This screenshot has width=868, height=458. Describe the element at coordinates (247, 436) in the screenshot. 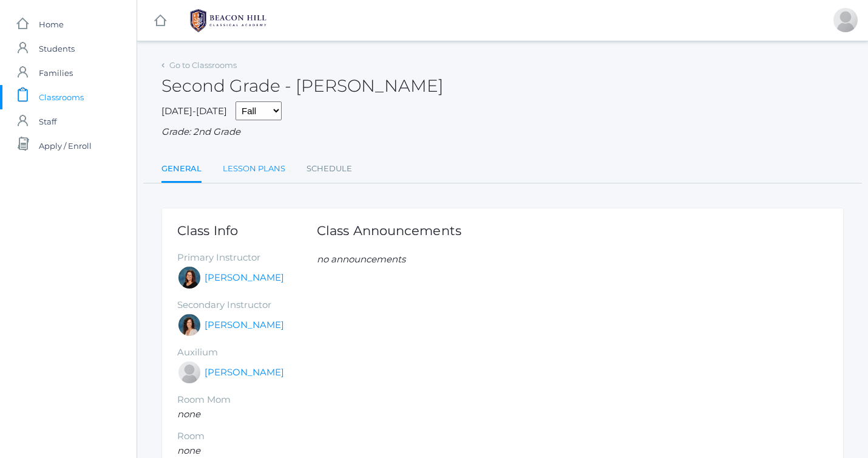

I see `h5: Room` at that location.